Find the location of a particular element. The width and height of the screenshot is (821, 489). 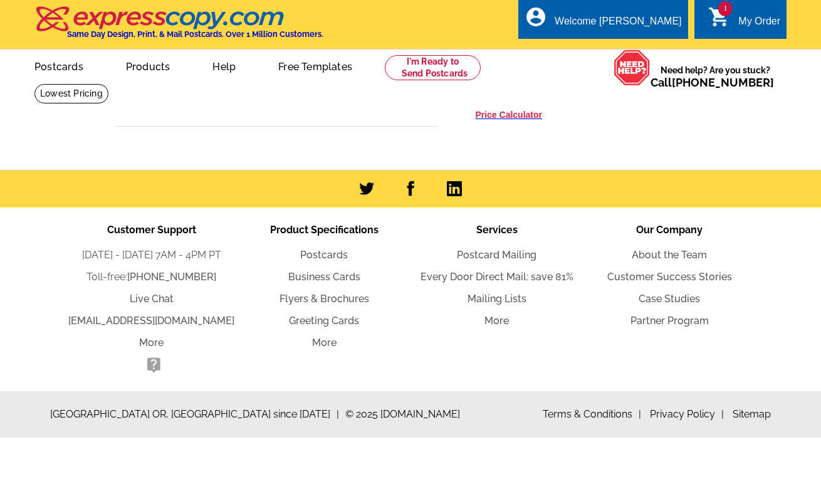

i: shopping_cart is located at coordinates (720, 17).